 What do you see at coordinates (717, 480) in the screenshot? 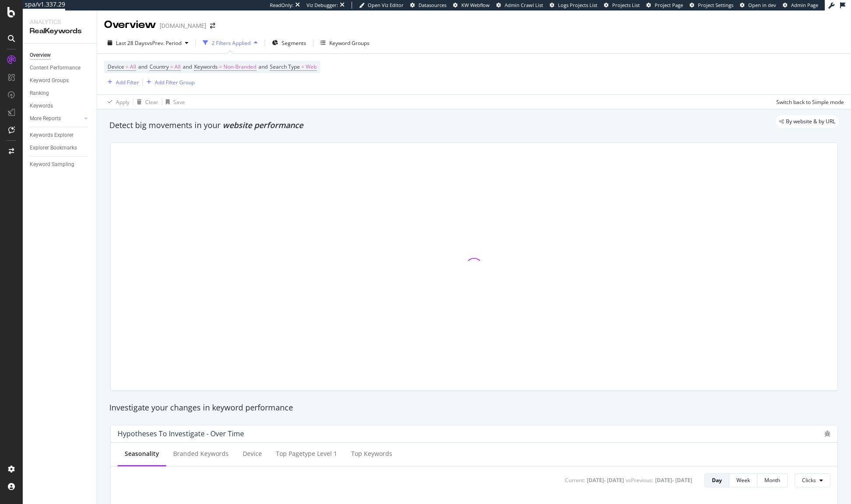
I see `div: Day` at bounding box center [717, 480].